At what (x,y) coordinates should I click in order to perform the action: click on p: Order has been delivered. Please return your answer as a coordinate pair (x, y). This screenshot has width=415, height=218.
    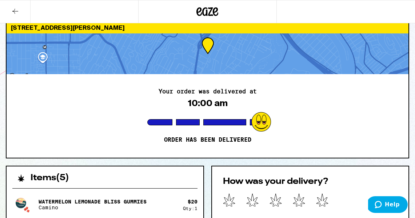
    Looking at the image, I should click on (208, 140).